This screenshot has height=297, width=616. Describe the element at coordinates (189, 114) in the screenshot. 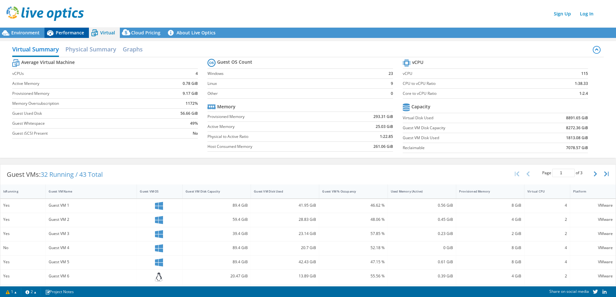

I see `b: 56.66 GiB` at that location.